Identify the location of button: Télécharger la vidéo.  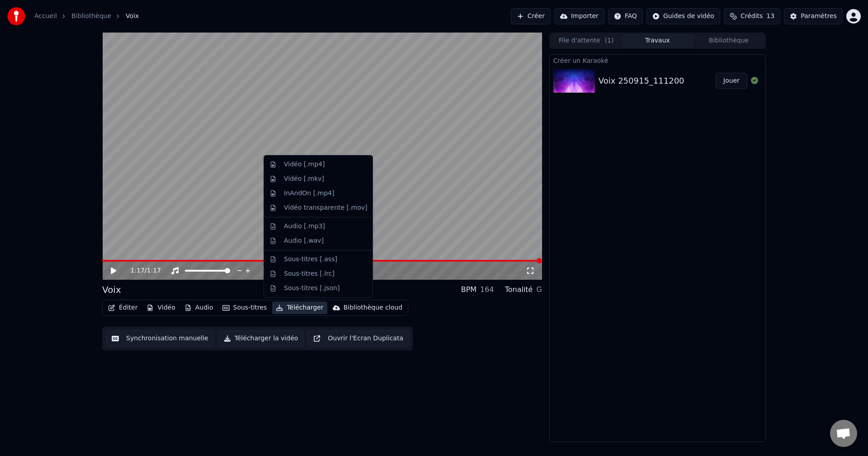
(261, 339).